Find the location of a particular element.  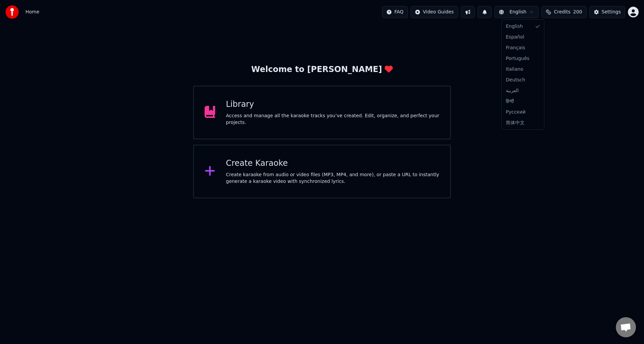

span: 简体中文 is located at coordinates (515, 123).